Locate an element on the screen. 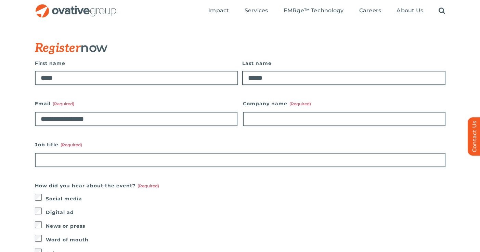 Image resolution: width=480 pixels, height=252 pixels. span: Careers is located at coordinates (370, 11).